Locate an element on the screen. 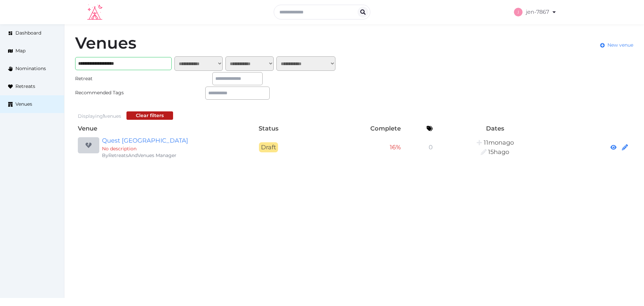  th: Venue is located at coordinates (155, 129).